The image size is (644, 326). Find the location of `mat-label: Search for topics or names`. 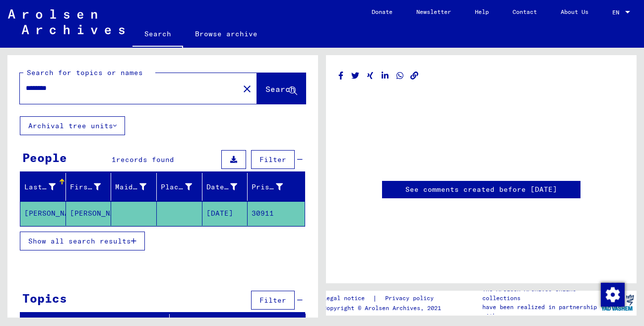

mat-label: Search for topics or names is located at coordinates (85, 73).